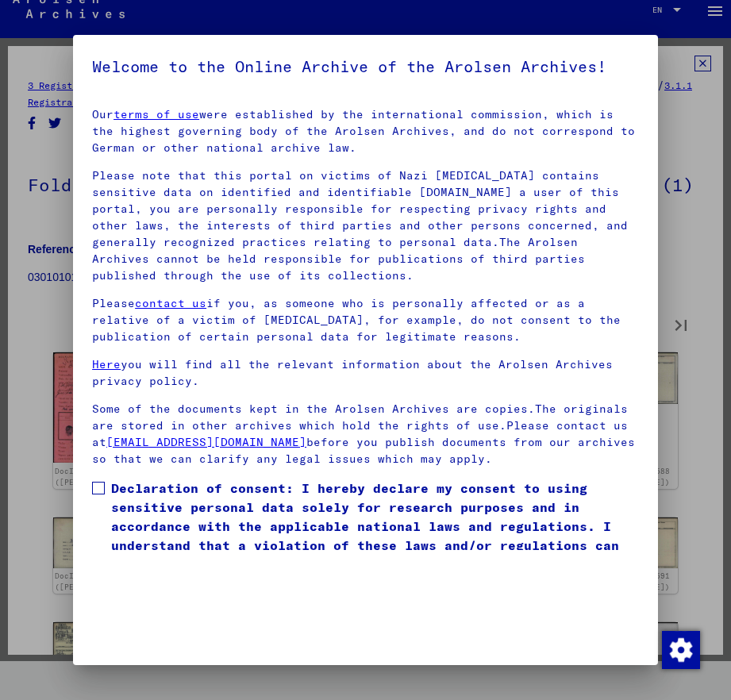  I want to click on a: contact us, so click(171, 303).